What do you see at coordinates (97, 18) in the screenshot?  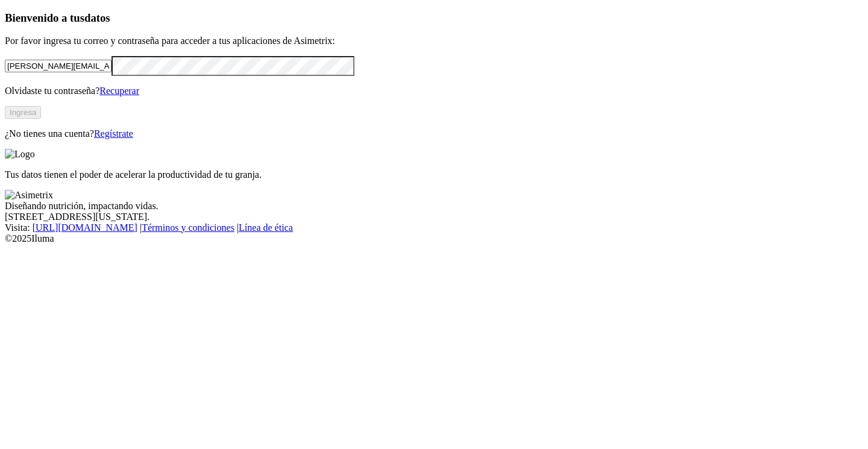 I see `span: datos` at bounding box center [97, 18].